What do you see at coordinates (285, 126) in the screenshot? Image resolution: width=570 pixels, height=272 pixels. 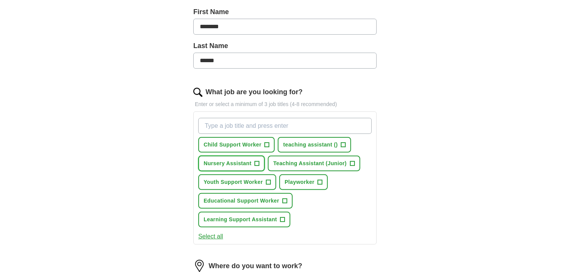 I see `input: Type a job title and press enter` at bounding box center [285, 126].